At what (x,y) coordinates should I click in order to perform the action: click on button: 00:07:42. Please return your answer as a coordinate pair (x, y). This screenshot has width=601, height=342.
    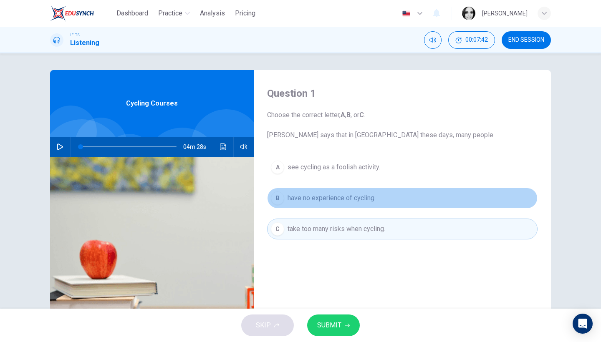
    Looking at the image, I should click on (472, 40).